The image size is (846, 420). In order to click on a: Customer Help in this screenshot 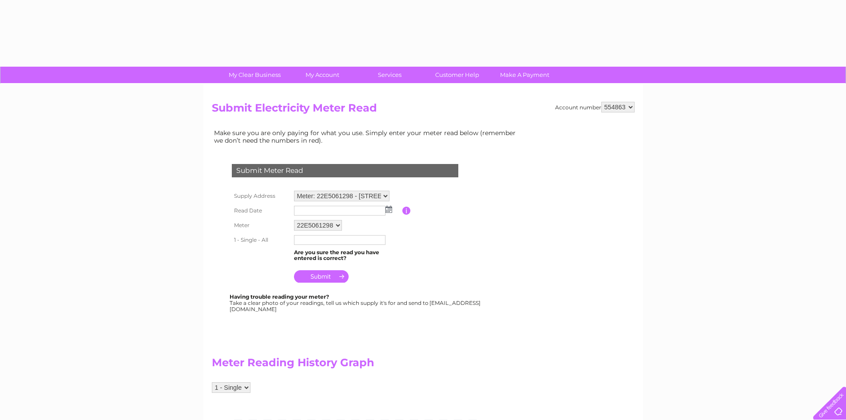, I will do `click(457, 75)`.